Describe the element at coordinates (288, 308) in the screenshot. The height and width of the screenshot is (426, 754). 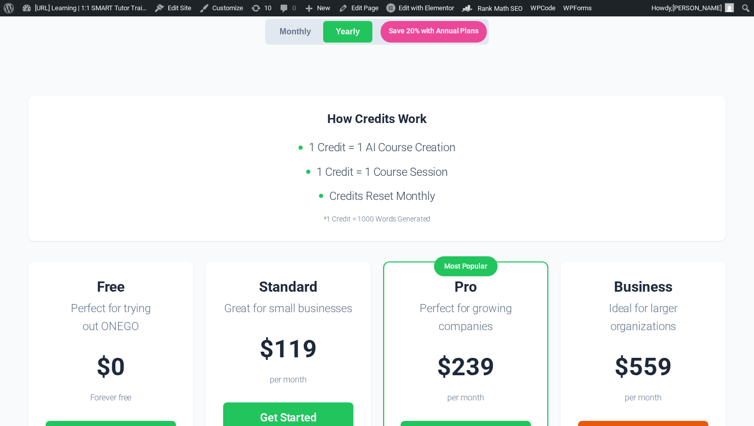
I see `p: Great for small businesses` at that location.